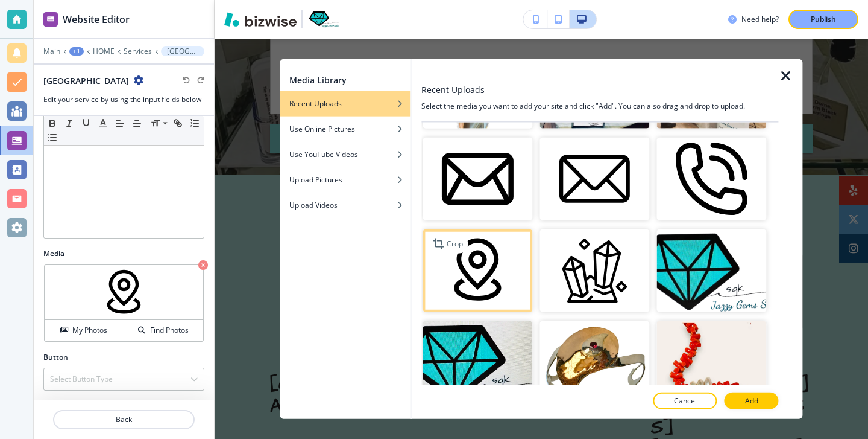 The image size is (868, 439). I want to click on h2: Button, so click(55, 357).